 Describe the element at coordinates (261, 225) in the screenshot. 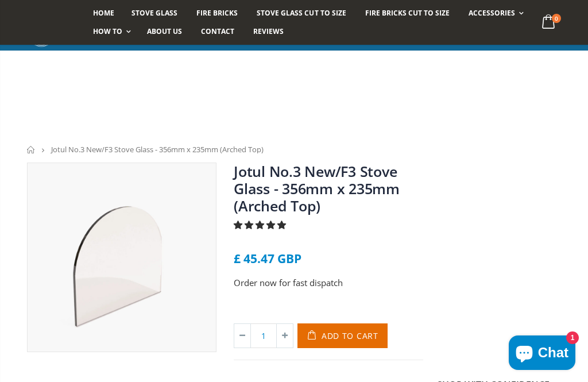

I see `span: 5.00 stars` at that location.